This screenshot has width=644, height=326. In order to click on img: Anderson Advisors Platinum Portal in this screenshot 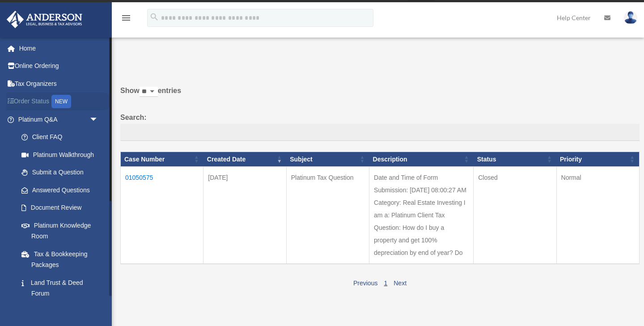, I will do `click(45, 19)`.